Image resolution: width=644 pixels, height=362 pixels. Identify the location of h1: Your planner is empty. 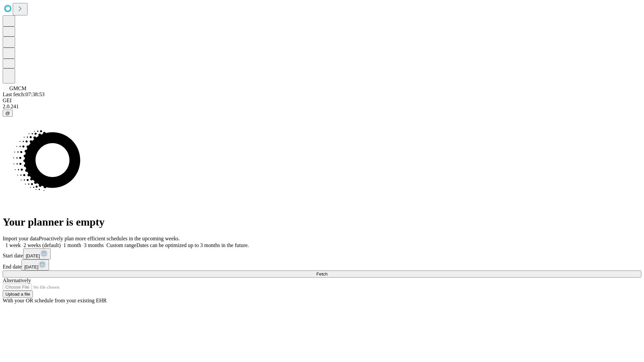
(322, 222).